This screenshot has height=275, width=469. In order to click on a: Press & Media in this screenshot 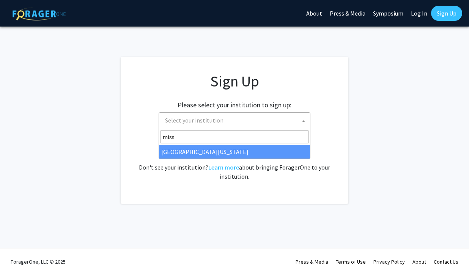, I will do `click(312, 262)`.